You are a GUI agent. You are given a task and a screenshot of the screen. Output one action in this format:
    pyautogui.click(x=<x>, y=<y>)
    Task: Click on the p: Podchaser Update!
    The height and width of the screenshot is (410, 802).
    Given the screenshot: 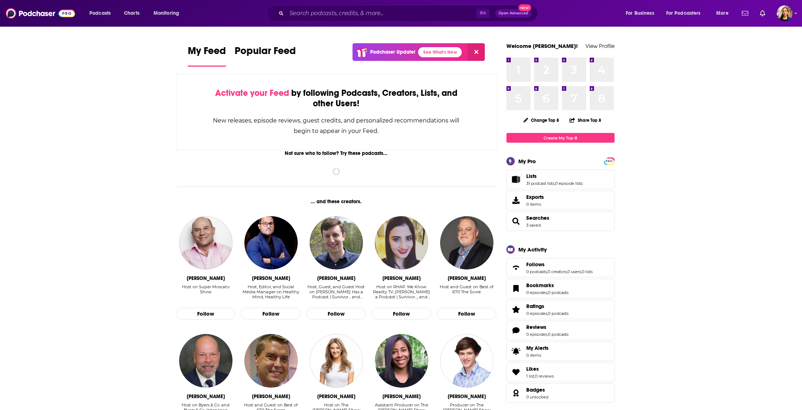 What is the action you would take?
    pyautogui.click(x=393, y=52)
    